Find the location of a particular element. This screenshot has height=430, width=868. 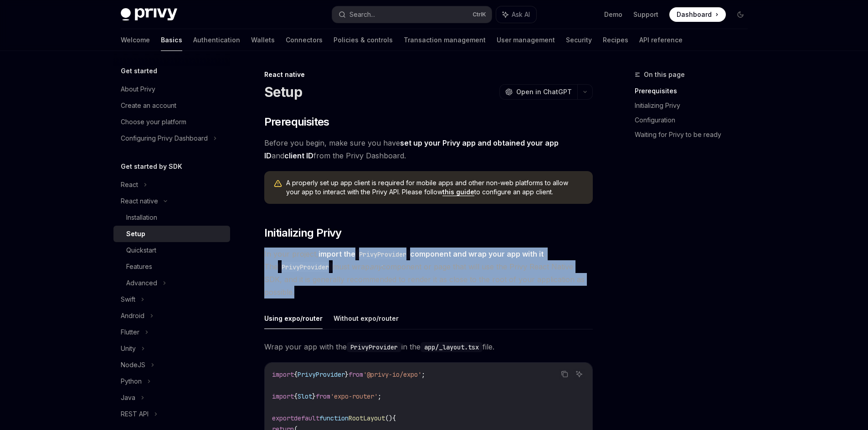

span: Prerequisites is located at coordinates (297, 122).